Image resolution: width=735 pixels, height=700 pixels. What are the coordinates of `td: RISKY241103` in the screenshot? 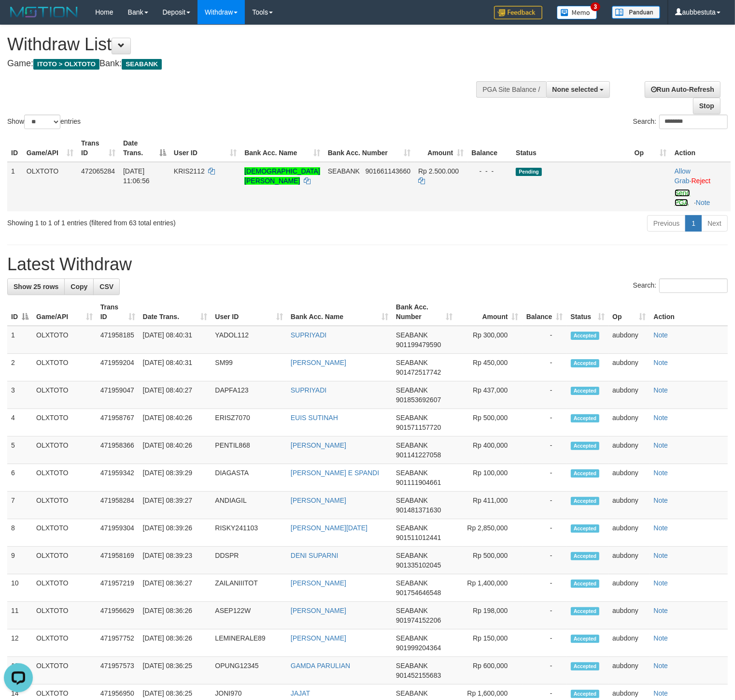 It's located at (249, 533).